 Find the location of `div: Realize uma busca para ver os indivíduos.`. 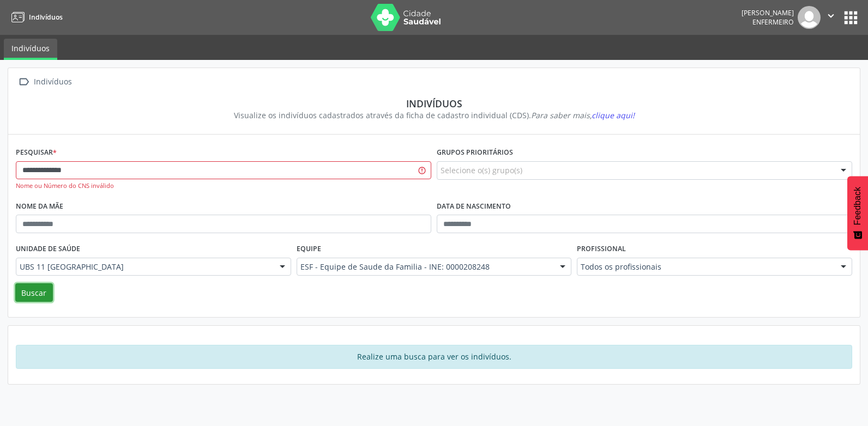

div: Realize uma busca para ver os indivíduos. is located at coordinates (434, 357).